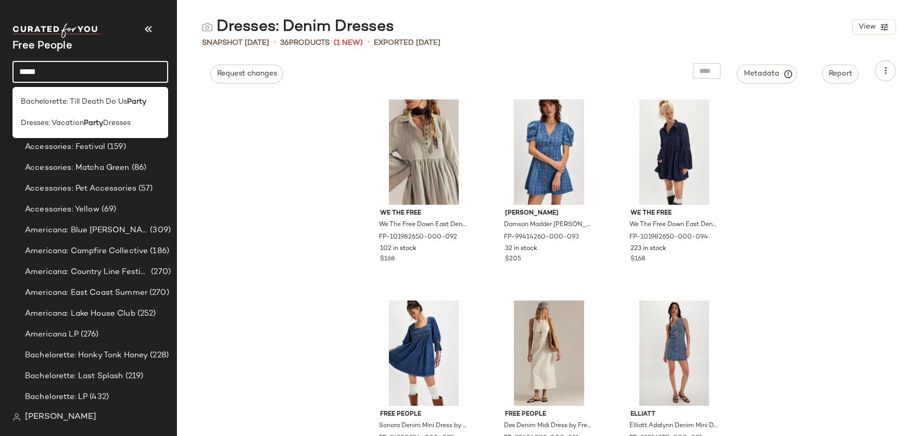 Image resolution: width=921 pixels, height=436 pixels. What do you see at coordinates (116, 147) in the screenshot?
I see `span: (159)` at bounding box center [116, 147].